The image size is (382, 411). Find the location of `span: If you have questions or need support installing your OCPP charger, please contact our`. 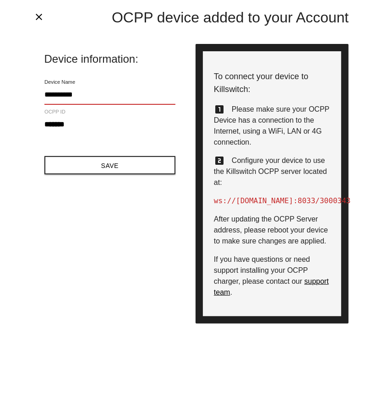

span: If you have questions or need support installing your OCPP charger, please contact our is located at coordinates (262, 270).